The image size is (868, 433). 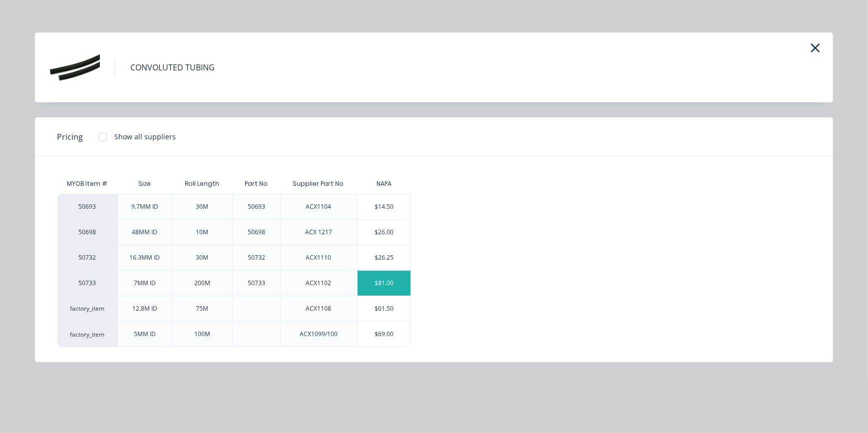 What do you see at coordinates (202, 308) in the screenshot?
I see `div: 75M` at bounding box center [202, 308].